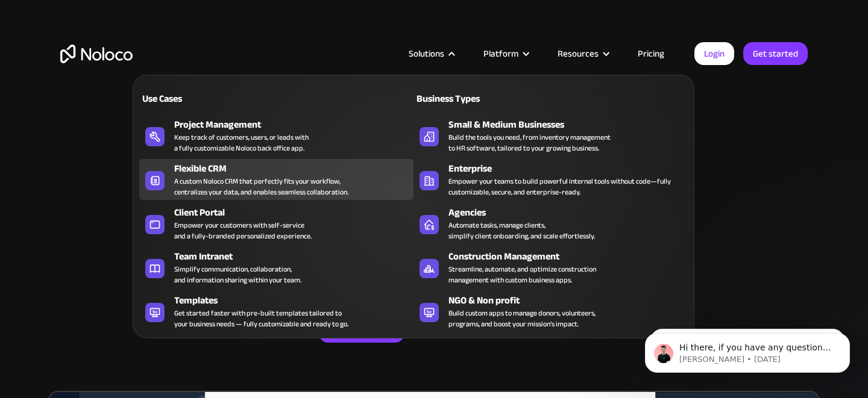 Image resolution: width=868 pixels, height=398 pixels. Describe the element at coordinates (261, 186) in the screenshot. I see `div: A custom Noloco CRM that perfectly fits your workflow, centralizes your data, and enables seamles...` at that location.